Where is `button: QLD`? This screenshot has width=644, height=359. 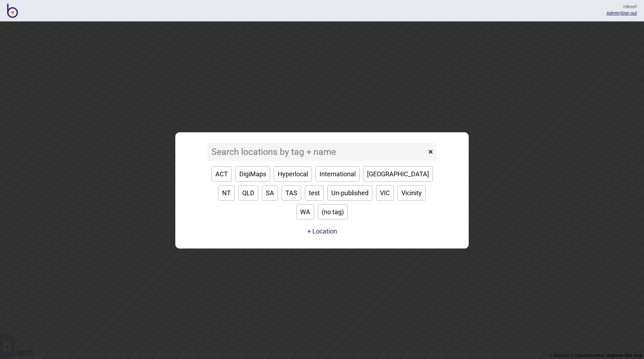
button: QLD is located at coordinates (249, 193).